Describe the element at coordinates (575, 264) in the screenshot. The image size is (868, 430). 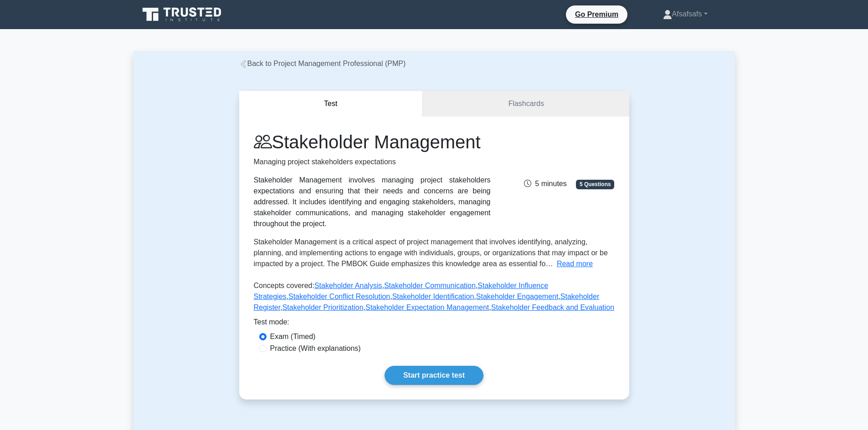
I see `button: Read more` at that location.